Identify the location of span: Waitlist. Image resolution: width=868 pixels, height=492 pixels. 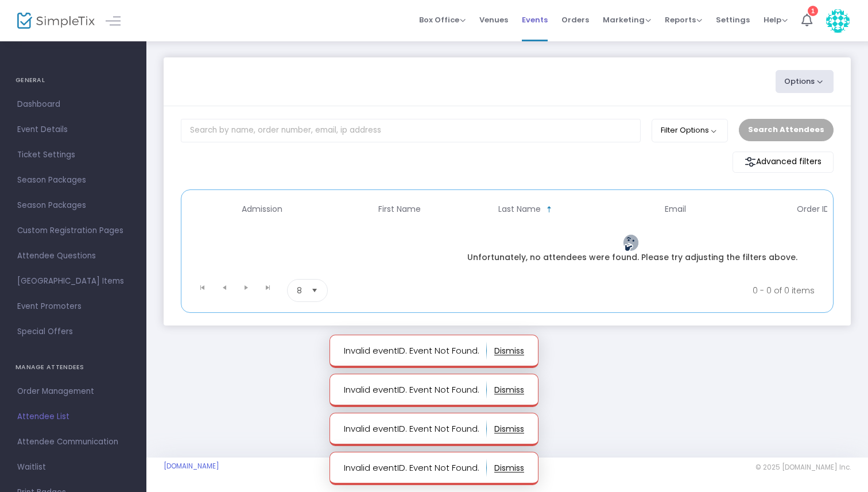
(73, 468).